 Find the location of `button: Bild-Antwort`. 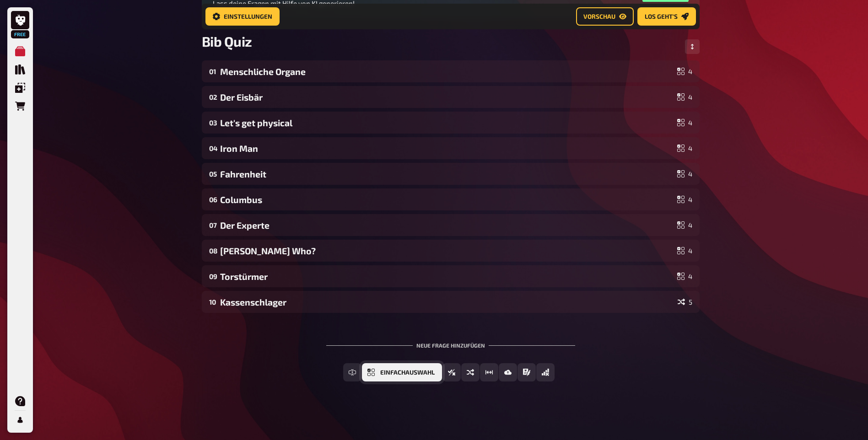

button: Bild-Antwort is located at coordinates (508, 372).